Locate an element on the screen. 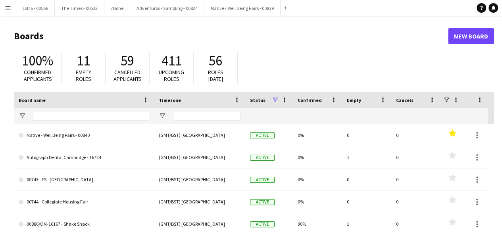 The width and height of the screenshot is (502, 232). input: Timezone Filter Input is located at coordinates (207, 116).